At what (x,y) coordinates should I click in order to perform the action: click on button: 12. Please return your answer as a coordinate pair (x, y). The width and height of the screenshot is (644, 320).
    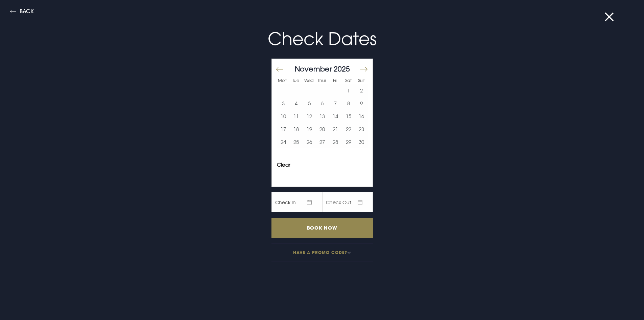
    Looking at the image, I should click on (309, 116).